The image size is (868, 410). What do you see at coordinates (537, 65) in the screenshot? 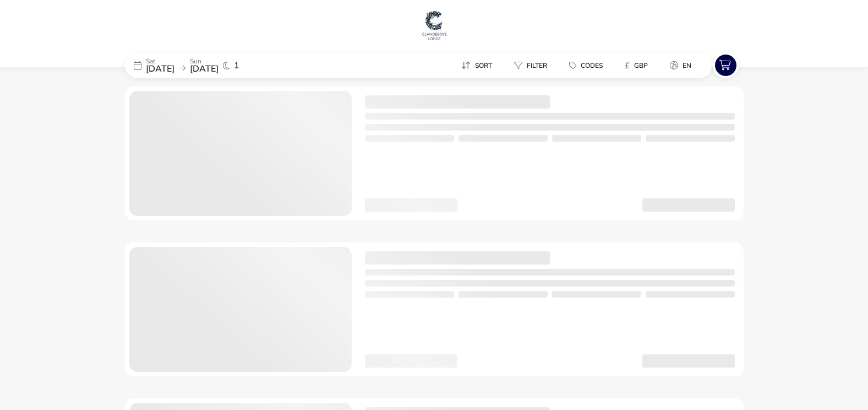
I see `span: Filter` at bounding box center [537, 65].